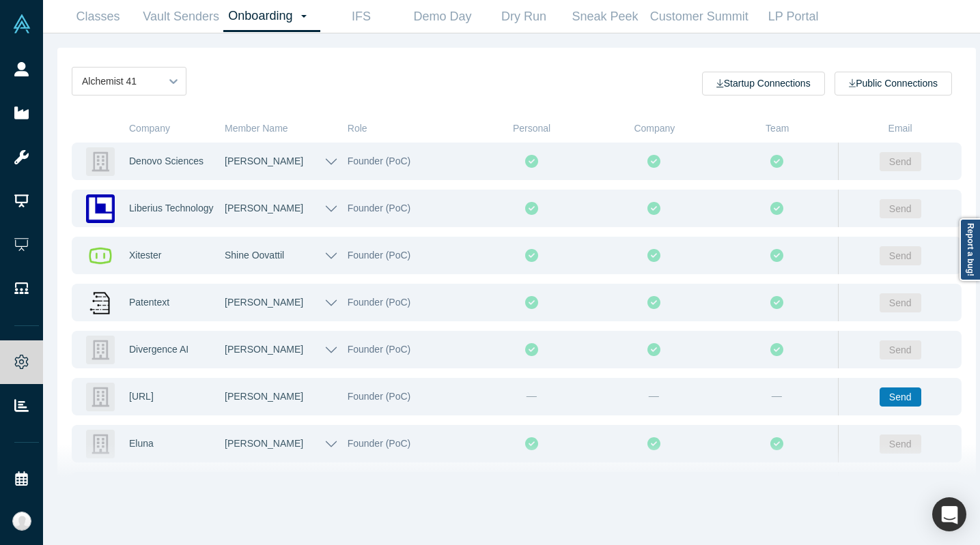 Image resolution: width=980 pixels, height=545 pixels. Describe the element at coordinates (442, 17) in the screenshot. I see `a: Demo Day` at that location.